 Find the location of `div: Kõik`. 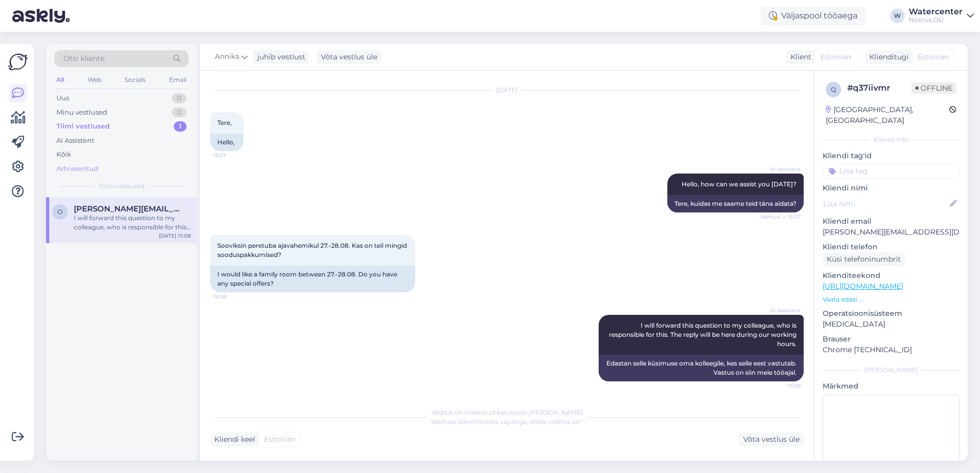

div: Kõik is located at coordinates (63, 154).